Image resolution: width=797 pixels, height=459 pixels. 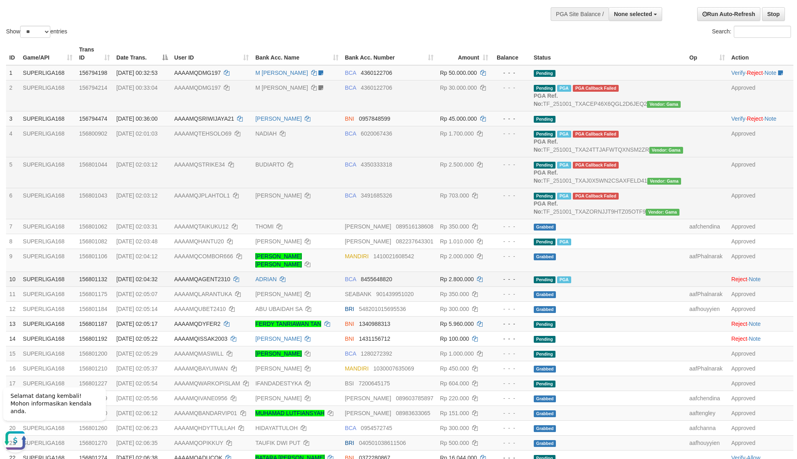 I want to click on th: Amount: activate to sort column ascending, so click(x=464, y=54).